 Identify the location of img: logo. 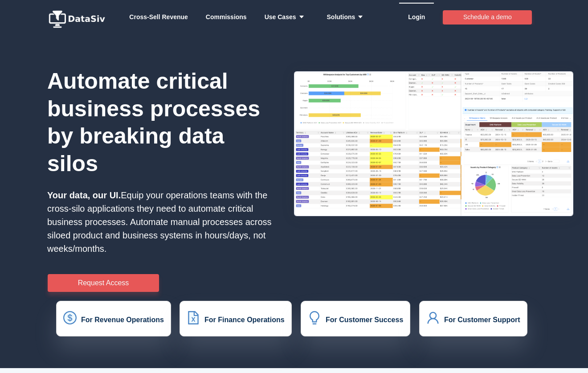
(78, 19).